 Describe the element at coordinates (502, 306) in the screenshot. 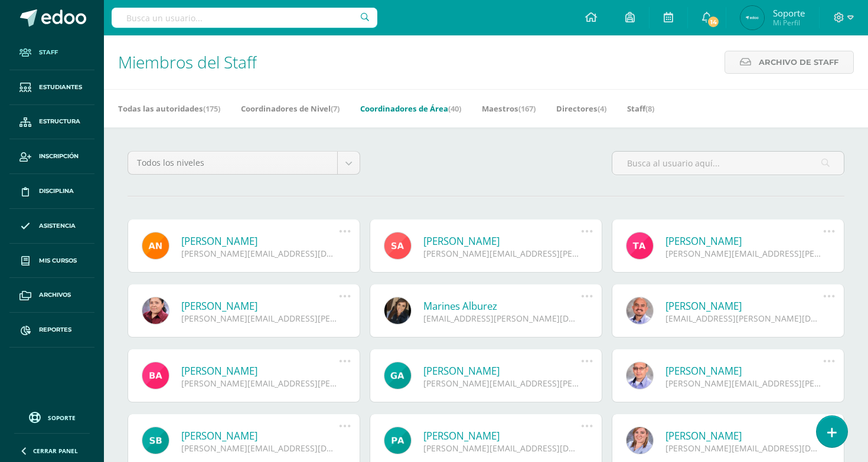

I see `a: Marines Alburez` at that location.